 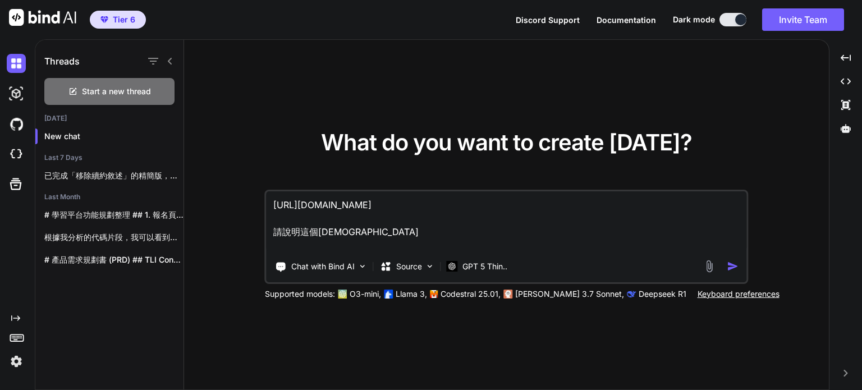 I want to click on p: Codestral 25.01,, so click(x=470, y=294).